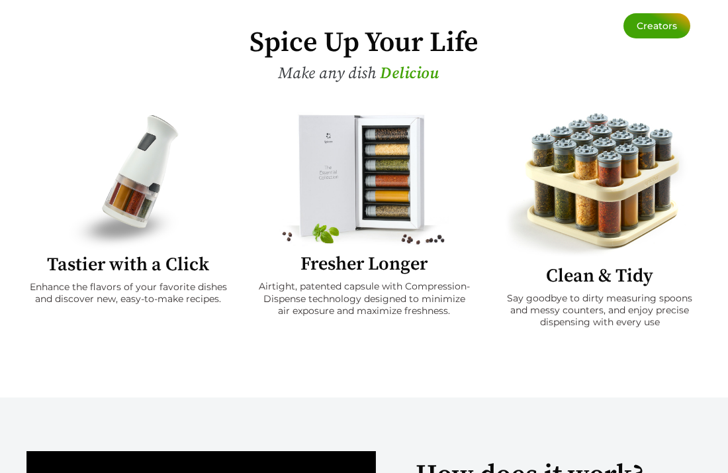 Image resolution: width=728 pixels, height=473 pixels. Describe the element at coordinates (363, 298) in the screenshot. I see `p: Airtight, patented capsule with Compression-Dispense technology designed to minimize air exposure...` at that location.